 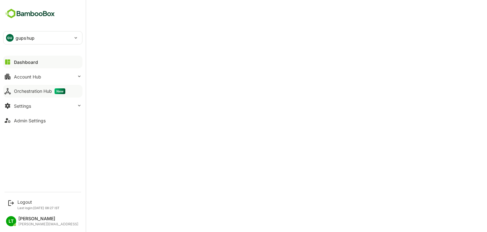 I want to click on span: New, so click(x=60, y=91).